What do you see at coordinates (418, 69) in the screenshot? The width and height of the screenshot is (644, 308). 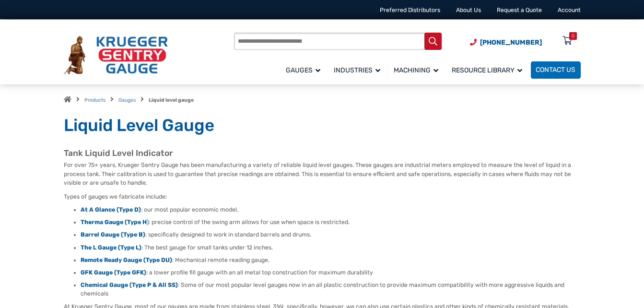 I see `a: Machining` at bounding box center [418, 69].